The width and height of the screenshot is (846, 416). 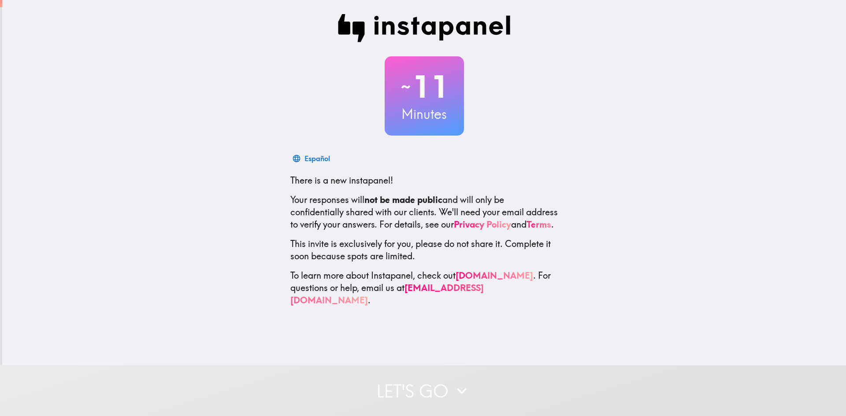 What do you see at coordinates (403, 199) in the screenshot?
I see `b: not be made public` at bounding box center [403, 199].